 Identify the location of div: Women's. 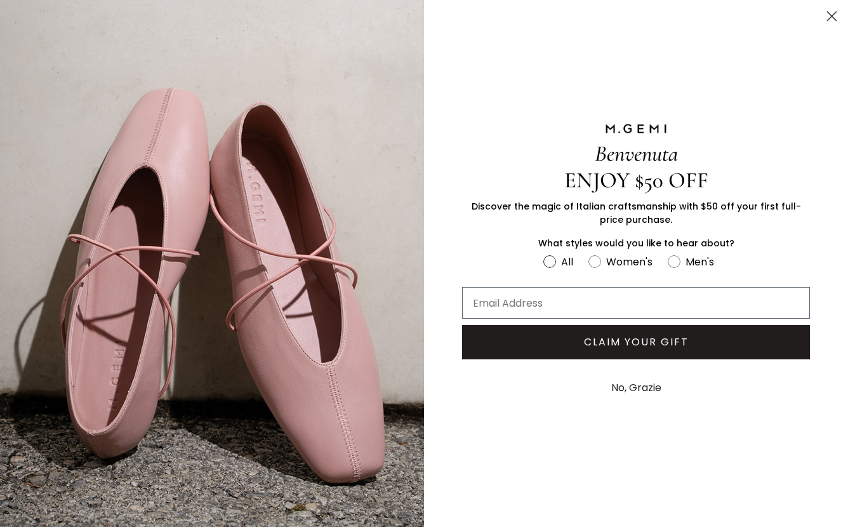
(629, 261).